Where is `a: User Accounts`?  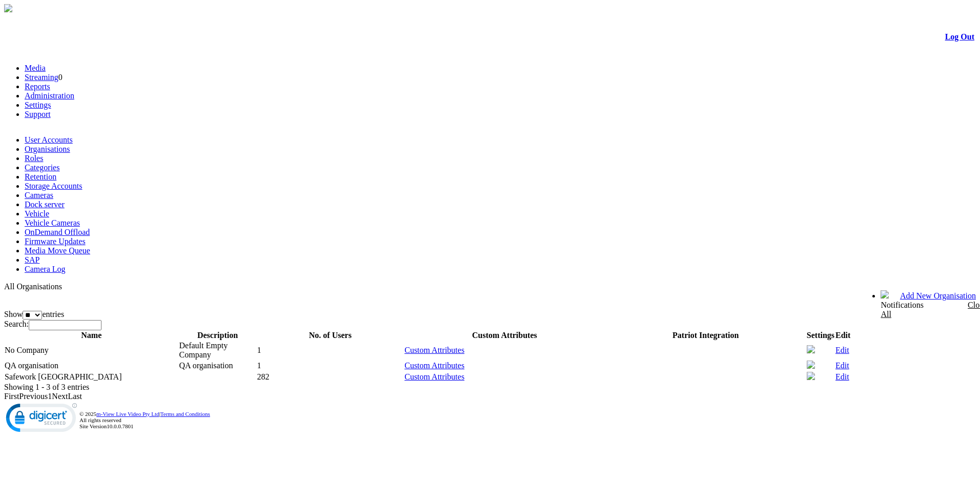
a: User Accounts is located at coordinates (49, 140).